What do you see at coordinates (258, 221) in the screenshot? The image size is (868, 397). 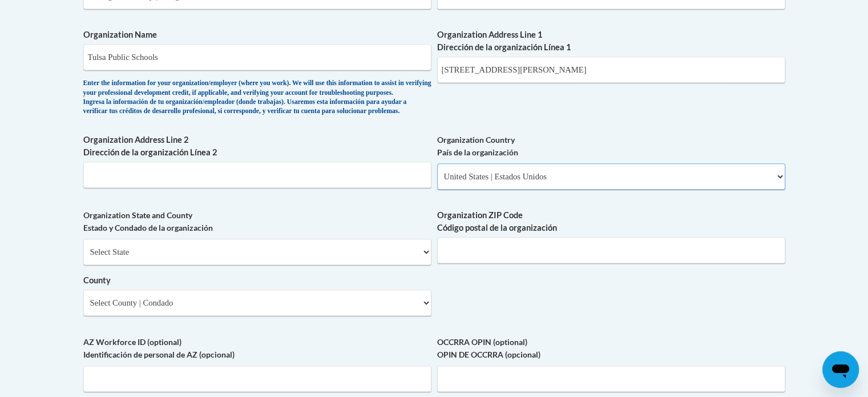 I see `label: Organization State and County Estado y Condado de la organización` at bounding box center [258, 221].